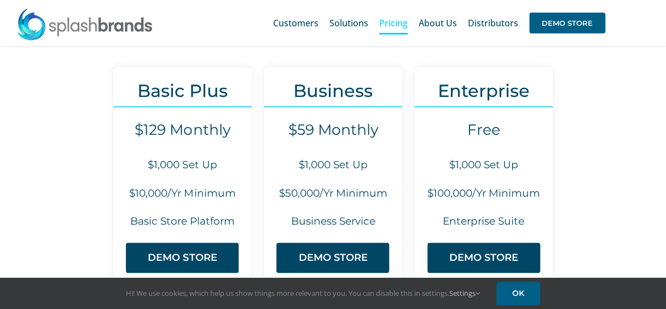 The height and width of the screenshot is (309, 666). I want to click on span: Pricing, so click(393, 23).